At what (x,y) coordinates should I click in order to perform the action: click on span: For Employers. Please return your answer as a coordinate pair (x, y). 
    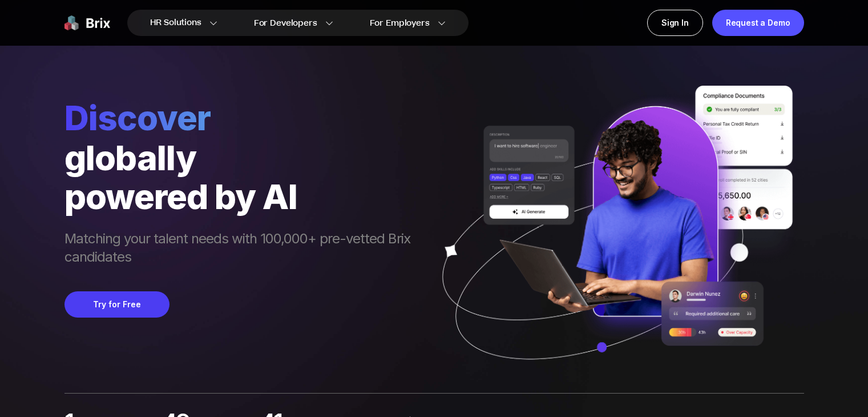
    Looking at the image, I should click on (399, 23).